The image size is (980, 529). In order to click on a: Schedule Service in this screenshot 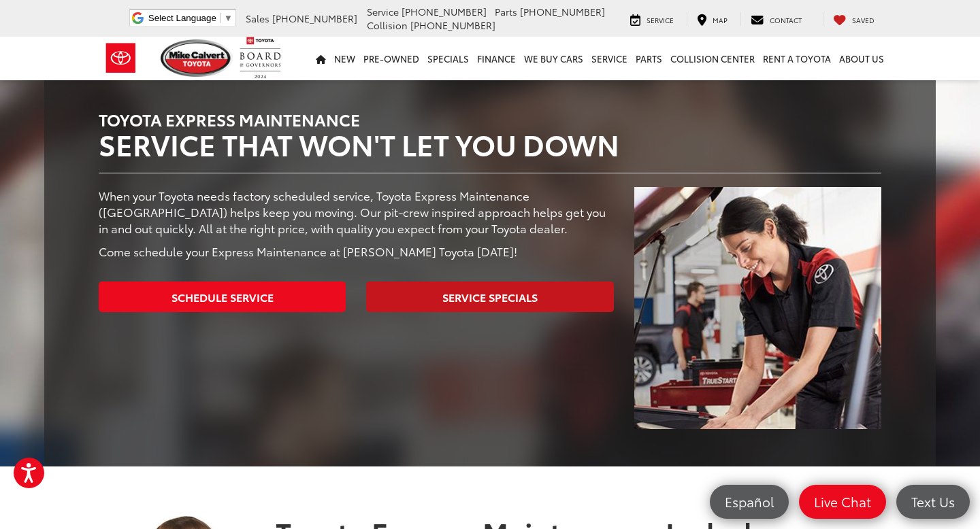, I will do `click(222, 297)`.